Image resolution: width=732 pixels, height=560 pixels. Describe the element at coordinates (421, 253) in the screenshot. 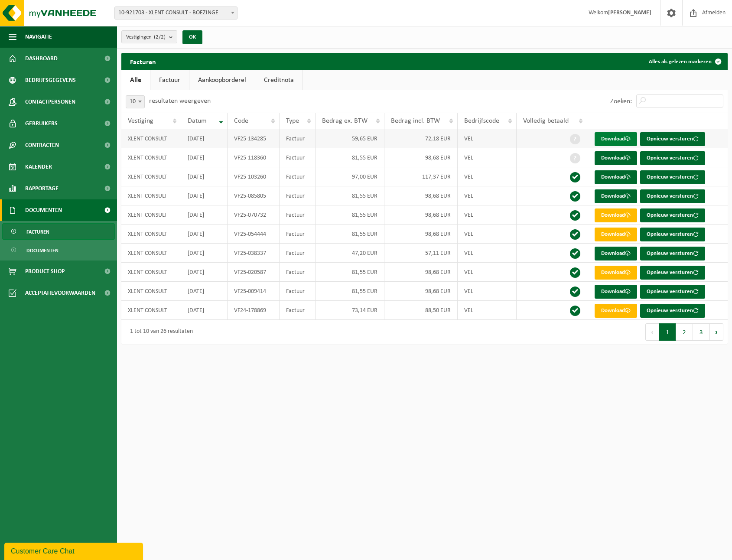

I see `td: 57,11 EUR` at that location.